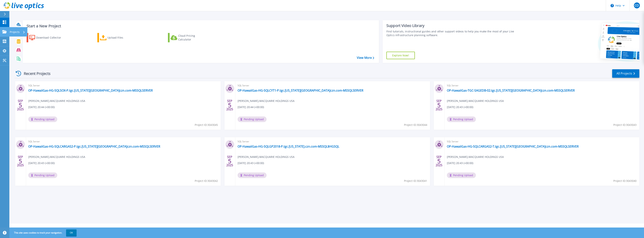 The width and height of the screenshot is (644, 238). What do you see at coordinates (200, 26) in the screenshot?
I see `h3: Start a New Project` at bounding box center [200, 26].